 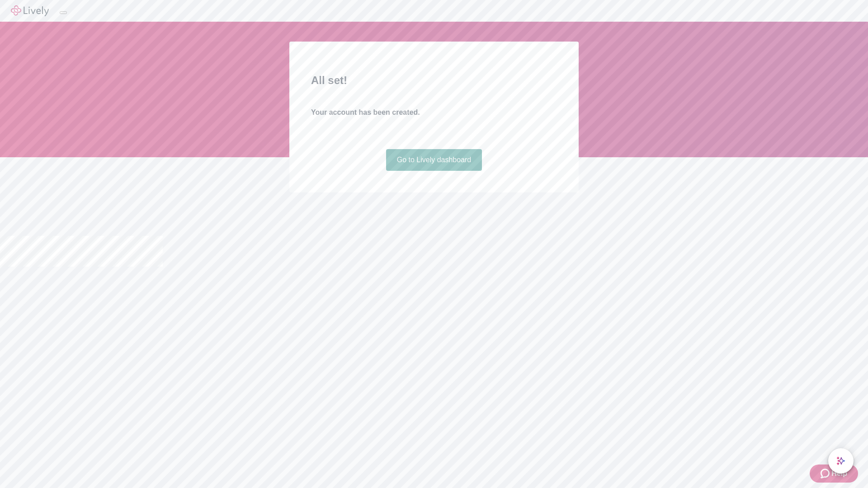 What do you see at coordinates (30, 11) in the screenshot?
I see `img: Lively` at bounding box center [30, 11].